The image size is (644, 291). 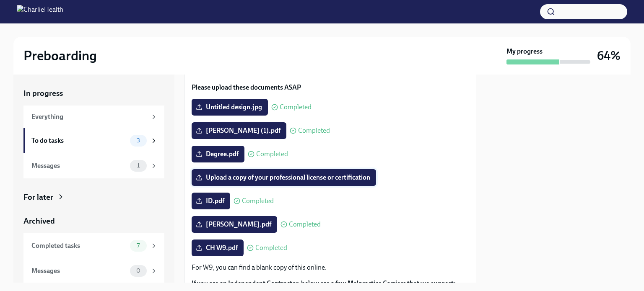 What do you see at coordinates (138, 270) in the screenshot?
I see `span: 0` at bounding box center [138, 270].